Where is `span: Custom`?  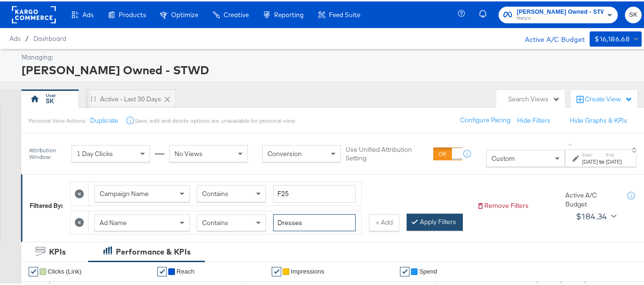
span: Custom is located at coordinates (503, 157).